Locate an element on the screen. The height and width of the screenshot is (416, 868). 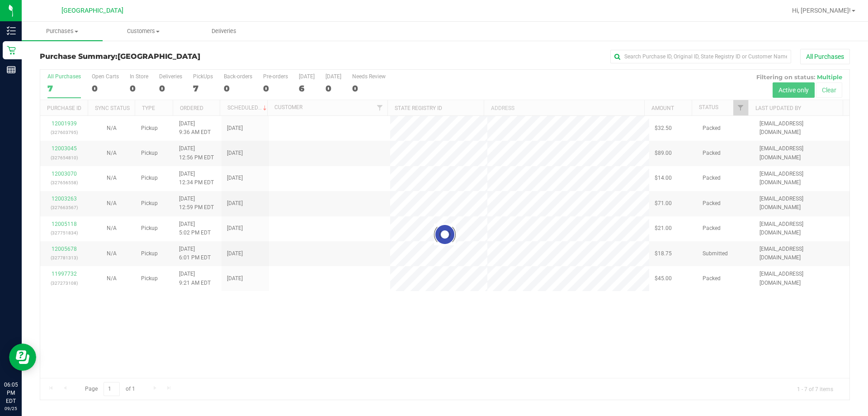
a: Deliveries is located at coordinates (224, 31).